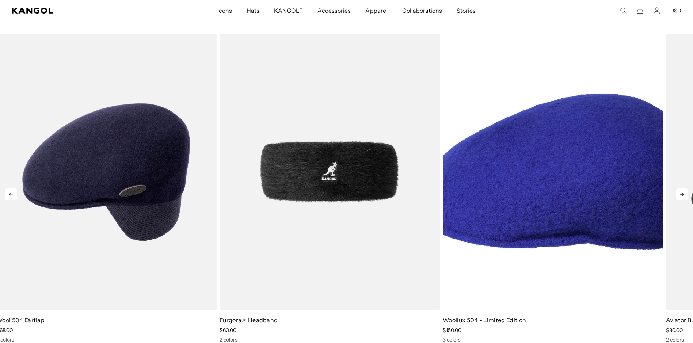  I want to click on div: 2 of 5, so click(328, 188).